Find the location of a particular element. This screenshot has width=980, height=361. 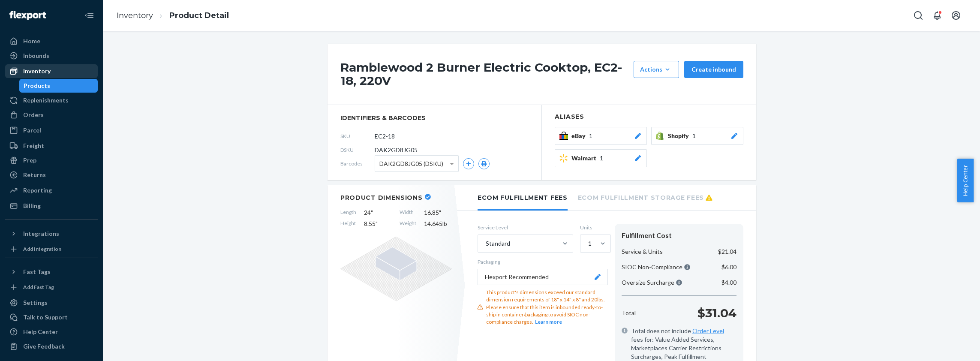

a: Add Integration is located at coordinates (52, 249).